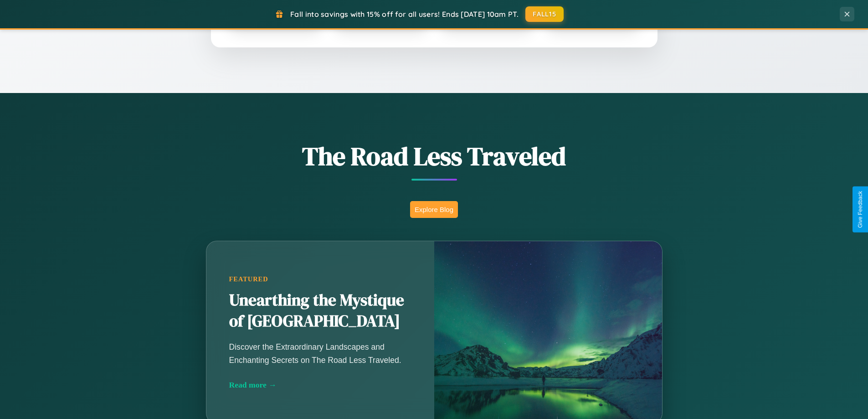 Image resolution: width=868 pixels, height=419 pixels. I want to click on div: Featured, so click(321, 279).